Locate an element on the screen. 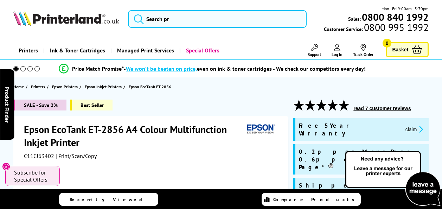 Image resolution: width=442 pixels, height=209 pixels. span: 0 is located at coordinates (387, 43).